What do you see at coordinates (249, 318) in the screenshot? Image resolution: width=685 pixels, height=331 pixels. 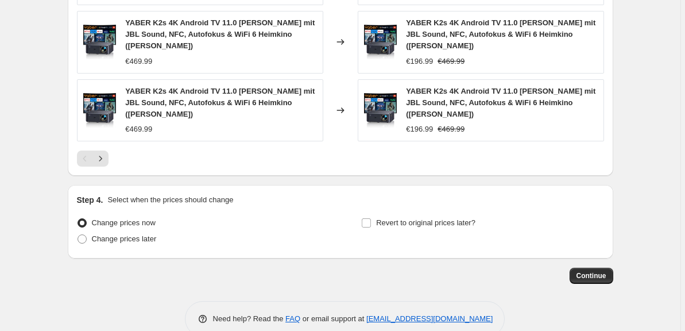 I see `span: Need help? Read the` at bounding box center [249, 318].